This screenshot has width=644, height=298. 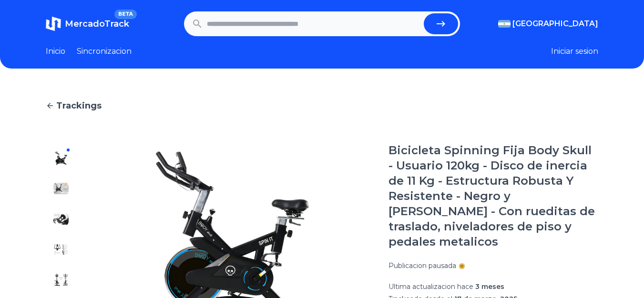 I want to click on h1: Bicicleta Spinning Fija Body Skull - Usuario 120kg - Disco de inercia de 11 Kg - Estructura Robus..., so click(x=493, y=196).